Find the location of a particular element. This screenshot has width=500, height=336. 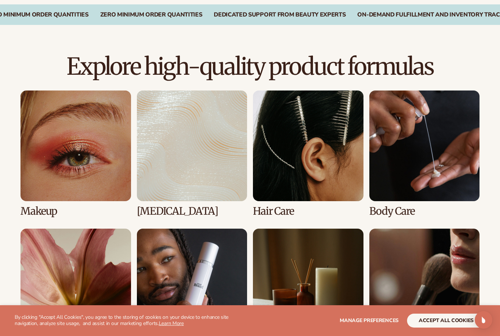

div: 2 / 8 is located at coordinates (192, 153).